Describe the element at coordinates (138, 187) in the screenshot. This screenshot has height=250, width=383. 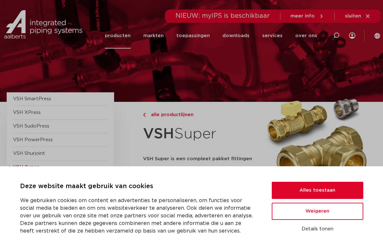
I see `p: Deze website maakt gebruik van cookies` at that location.